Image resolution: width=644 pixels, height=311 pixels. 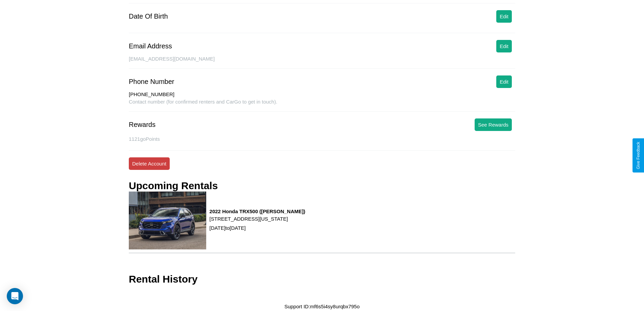 I want to click on div: Contact number (for confirmed renters and CarGo to get in touch)., so click(x=322, y=106).